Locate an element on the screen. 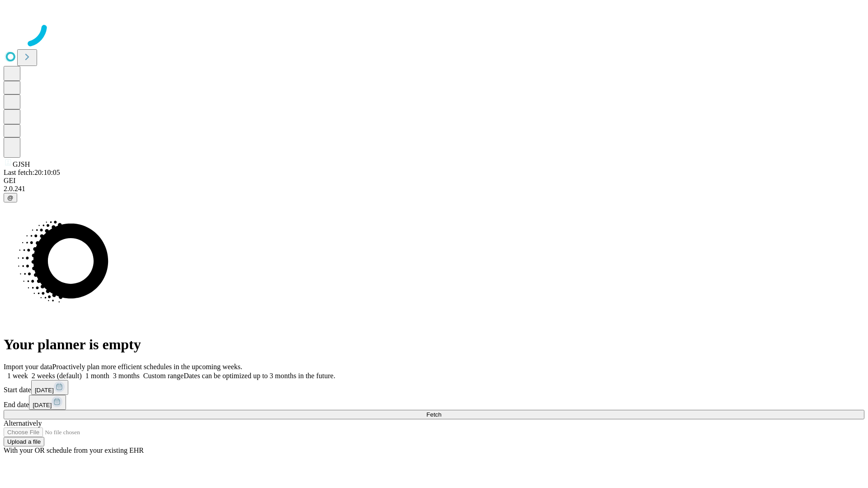 The width and height of the screenshot is (868, 488). span: Custom range is located at coordinates (163, 376).